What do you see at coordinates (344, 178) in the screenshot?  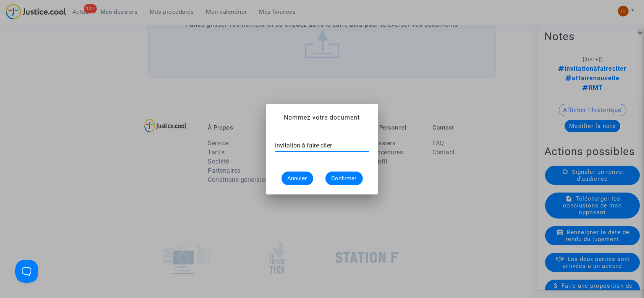 I see `span: Confirmer` at bounding box center [344, 178].